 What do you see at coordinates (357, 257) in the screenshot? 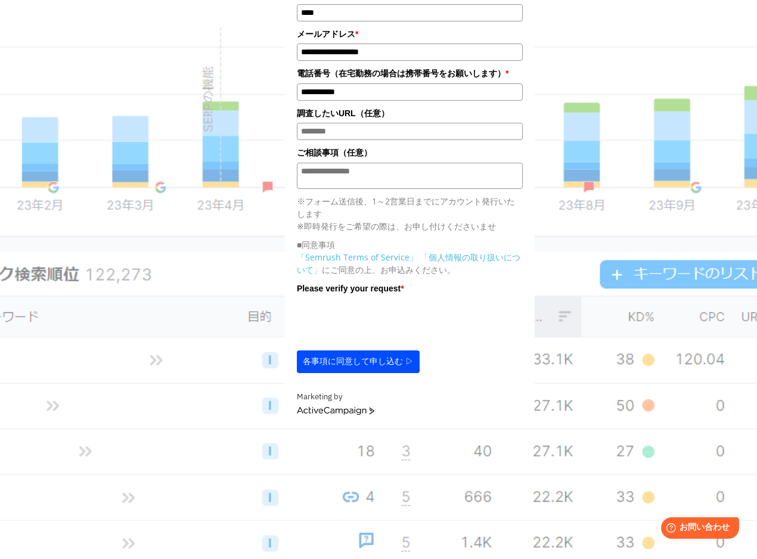
I see `a: 「Semrush Terms of Service」` at bounding box center [357, 257].